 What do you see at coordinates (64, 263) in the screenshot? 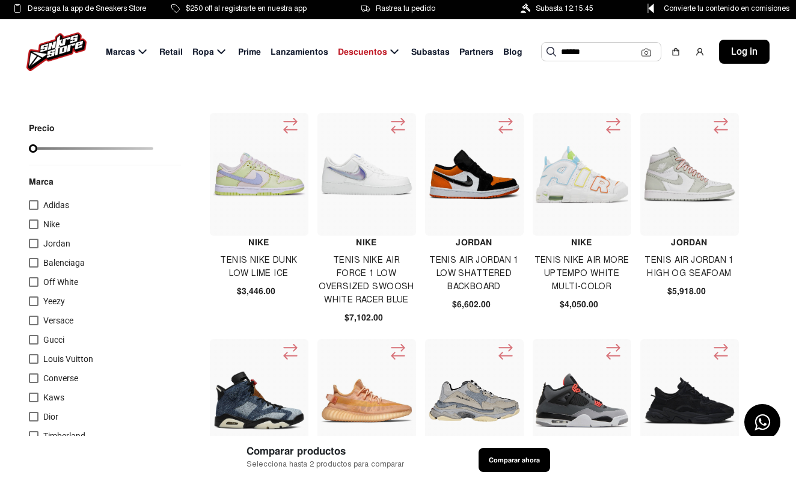
I see `span: Balenciaga` at bounding box center [64, 263].